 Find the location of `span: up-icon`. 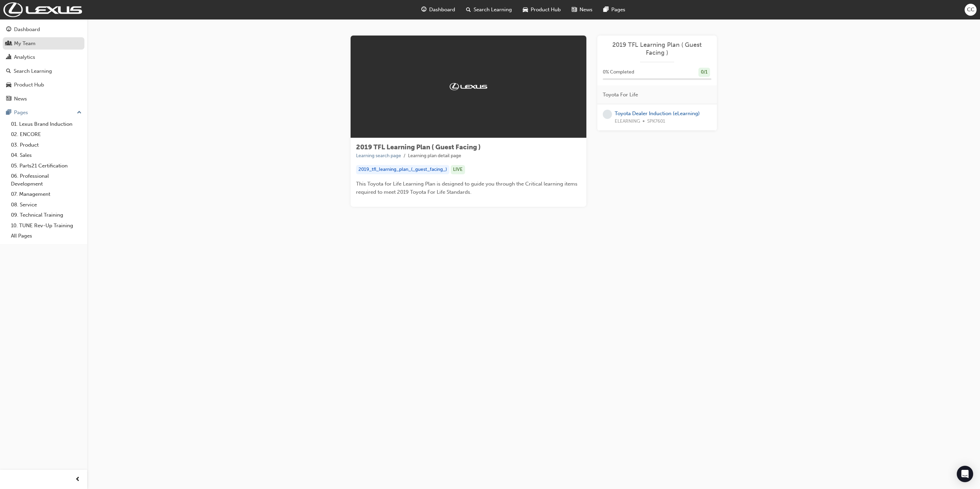

span: up-icon is located at coordinates (79, 113).